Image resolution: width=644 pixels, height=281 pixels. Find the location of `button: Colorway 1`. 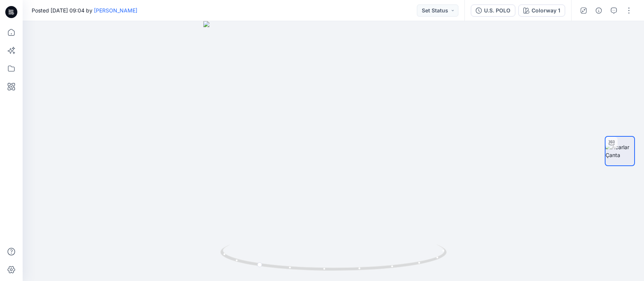

button: Colorway 1 is located at coordinates (542, 10).